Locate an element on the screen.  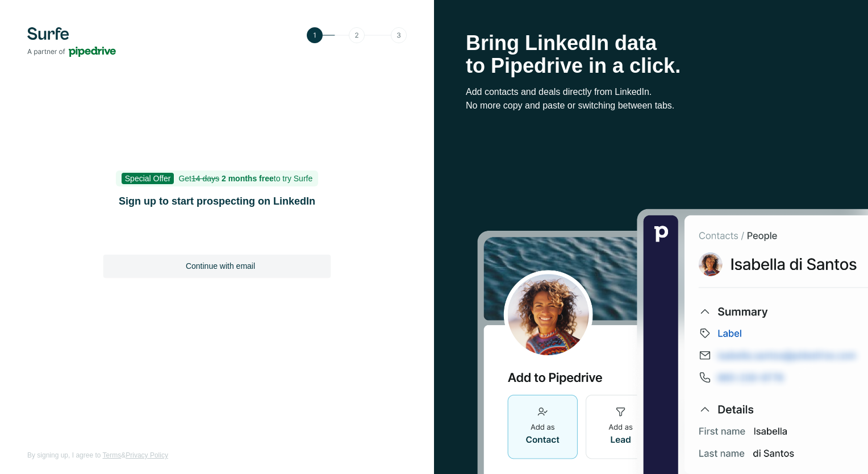
h1: Sign up to start prospecting on LinkedIn is located at coordinates (217, 201).